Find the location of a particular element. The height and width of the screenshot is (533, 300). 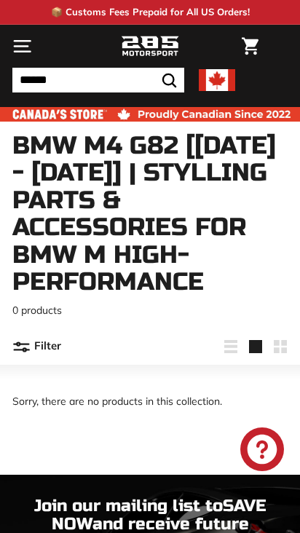

a: Cart is located at coordinates (250, 46).